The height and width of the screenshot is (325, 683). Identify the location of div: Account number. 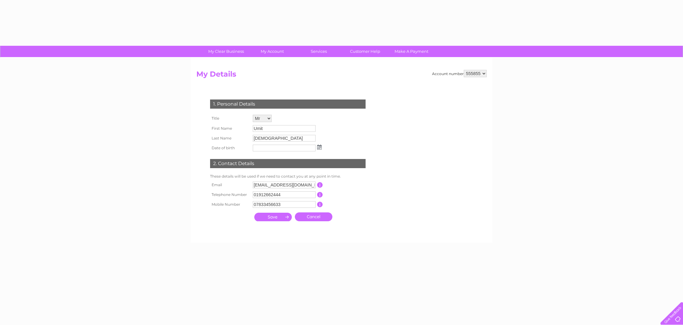
(459, 74).